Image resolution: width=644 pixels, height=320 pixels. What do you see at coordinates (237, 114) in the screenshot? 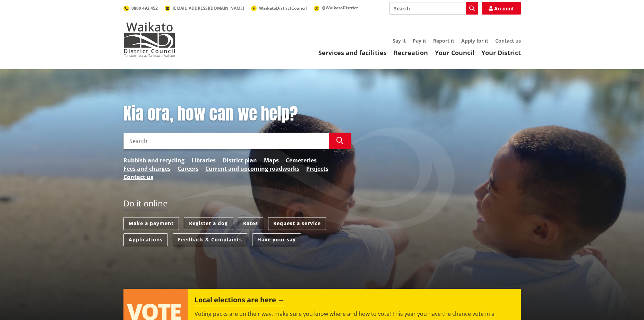
I see `h1: Kia ora, how can we help?` at bounding box center [237, 114].